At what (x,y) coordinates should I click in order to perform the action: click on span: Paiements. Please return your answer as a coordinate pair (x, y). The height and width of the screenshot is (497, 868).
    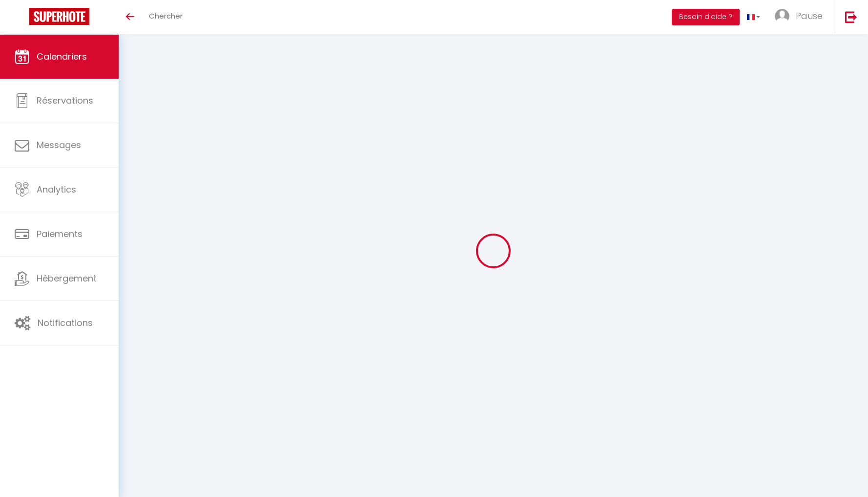
    Looking at the image, I should click on (60, 234).